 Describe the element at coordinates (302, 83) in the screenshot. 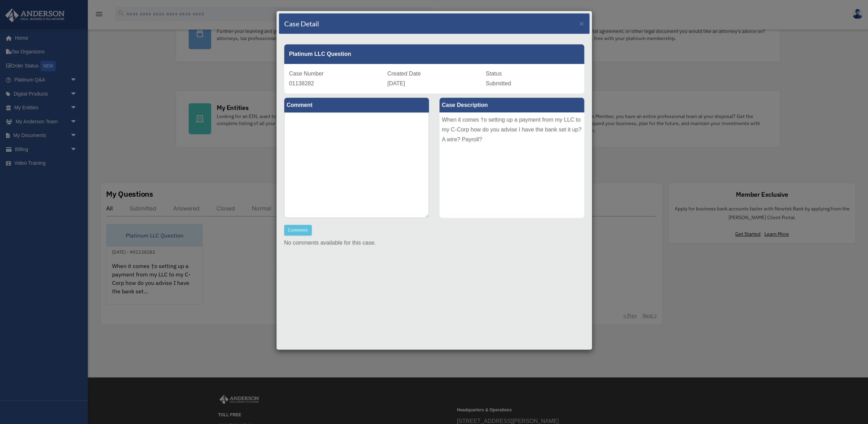

I see `span: 01138282` at that location.